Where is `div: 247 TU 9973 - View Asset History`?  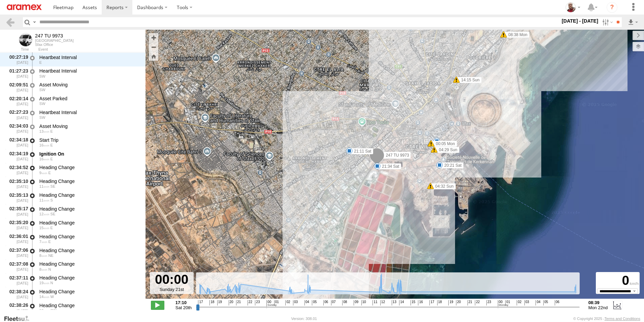 div: 247 TU 9973 - View Asset History is located at coordinates (55, 36).